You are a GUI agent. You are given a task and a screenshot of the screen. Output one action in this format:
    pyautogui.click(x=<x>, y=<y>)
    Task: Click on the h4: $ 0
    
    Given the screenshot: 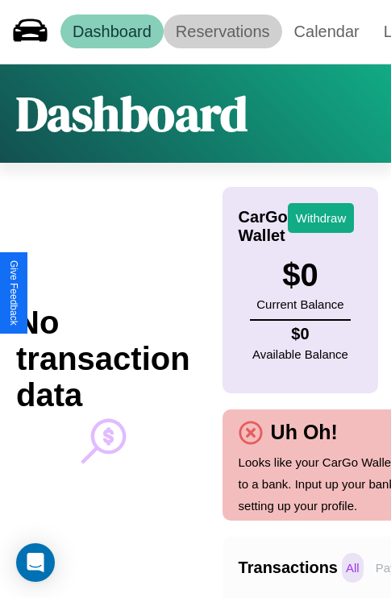 What is the action you would take?
    pyautogui.click(x=300, y=334)
    